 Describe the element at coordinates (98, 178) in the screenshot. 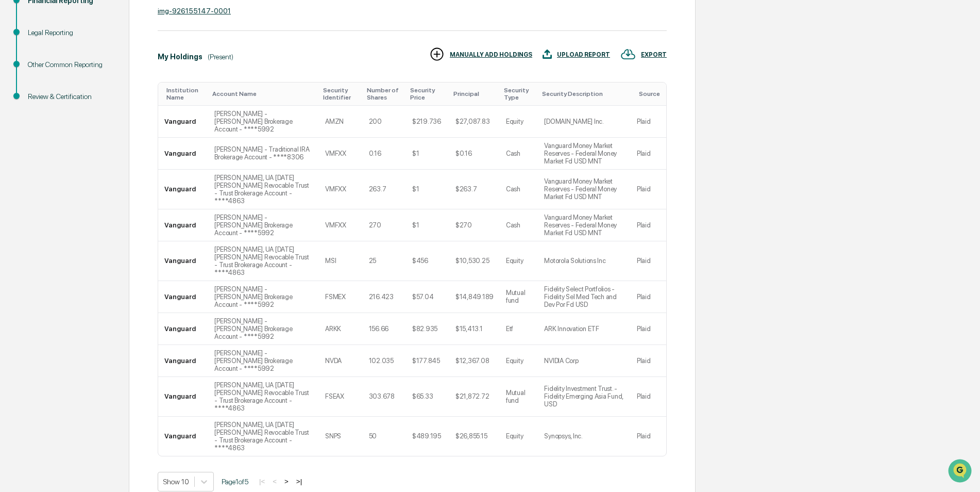

I see `a: Powered byPylon` at that location.